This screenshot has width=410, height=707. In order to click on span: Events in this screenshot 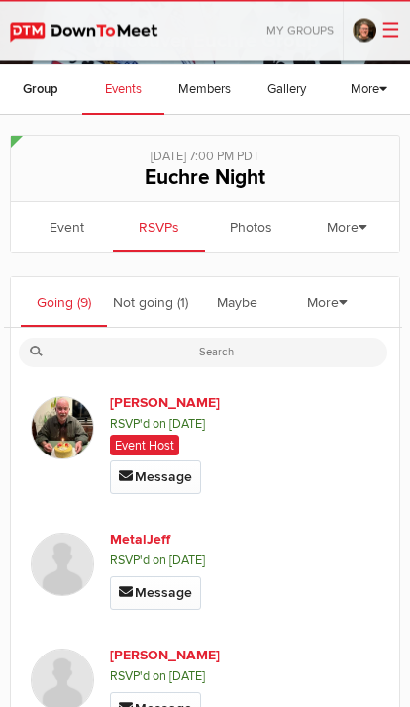, I will do `click(123, 90)`.